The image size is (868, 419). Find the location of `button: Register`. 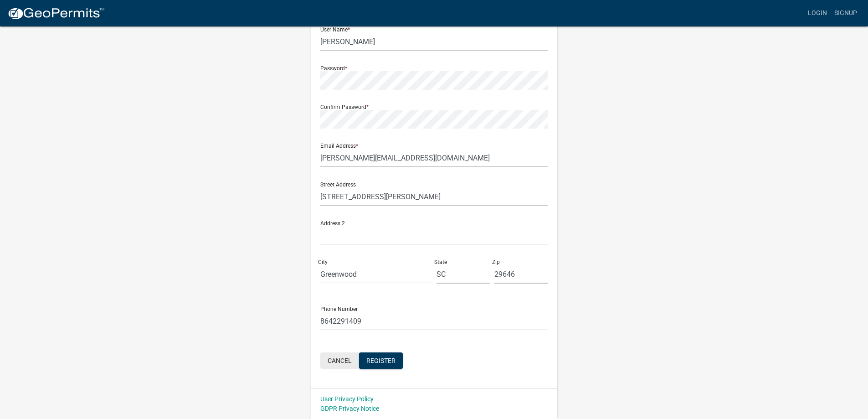

button: Register is located at coordinates (381, 361).